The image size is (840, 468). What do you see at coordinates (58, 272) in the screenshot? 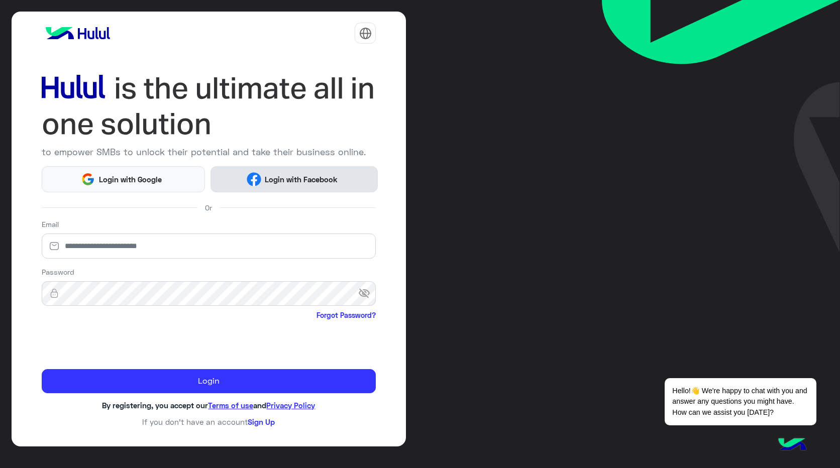
I see `label: Password` at bounding box center [58, 272].